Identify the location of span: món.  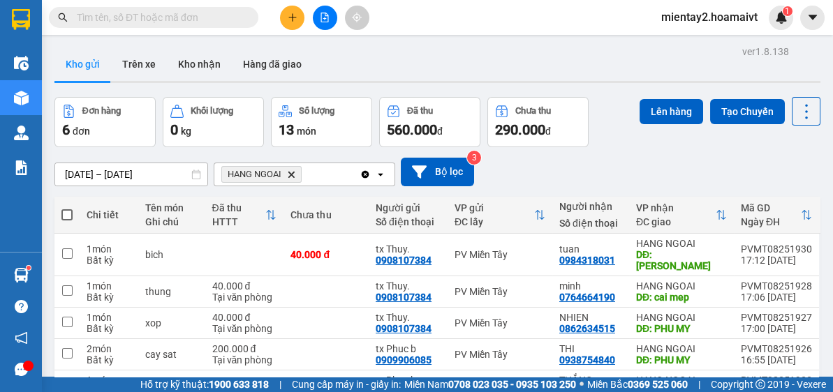
(306, 131).